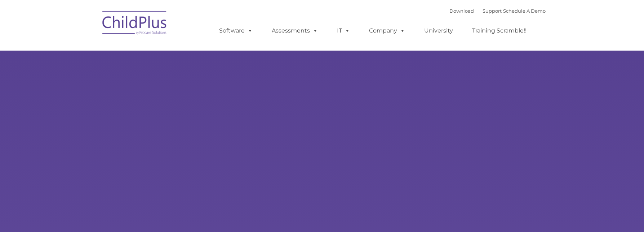 The image size is (644, 232). What do you see at coordinates (461, 11) in the screenshot?
I see `a: Download` at bounding box center [461, 11].